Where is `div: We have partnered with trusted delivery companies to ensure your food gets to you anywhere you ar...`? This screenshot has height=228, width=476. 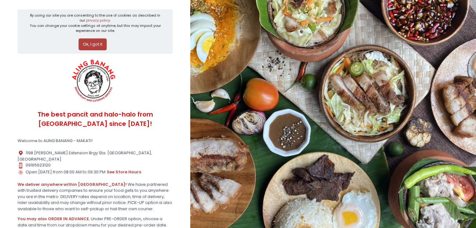
div: We have partnered with trusted delivery companies to ensure your food gets to you anywhere you ar... is located at coordinates (95, 197).